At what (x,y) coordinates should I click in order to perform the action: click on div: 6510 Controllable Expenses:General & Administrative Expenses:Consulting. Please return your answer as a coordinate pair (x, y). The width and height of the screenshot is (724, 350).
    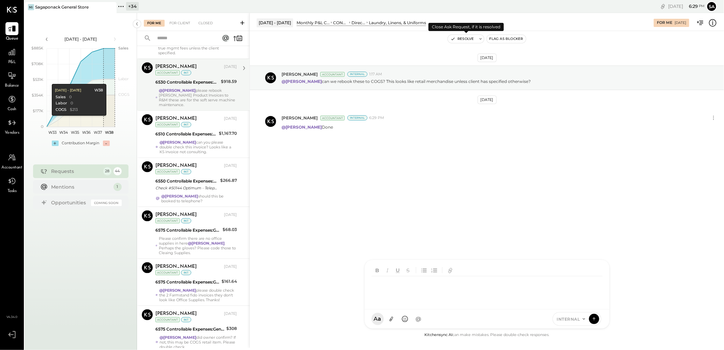
    Looking at the image, I should click on (186, 134).